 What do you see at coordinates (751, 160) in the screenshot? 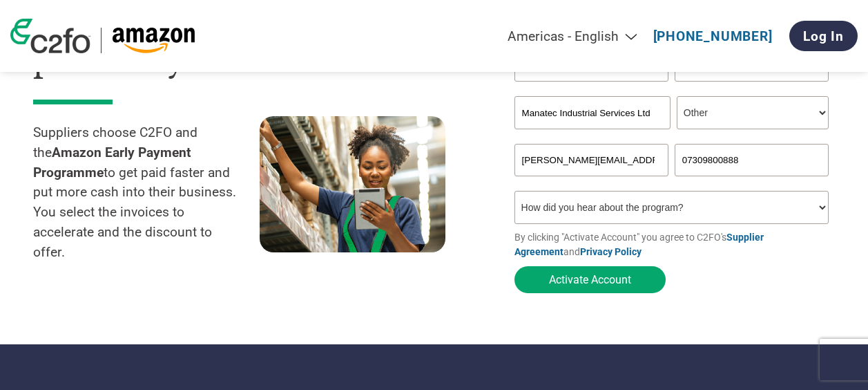
I see `input: Phone*` at bounding box center [751, 160].